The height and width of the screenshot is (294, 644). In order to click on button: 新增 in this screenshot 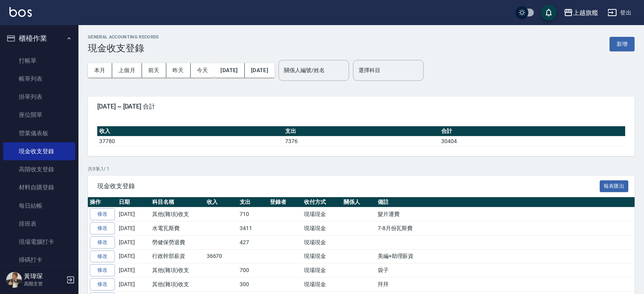, I will do `click(622, 44)`.